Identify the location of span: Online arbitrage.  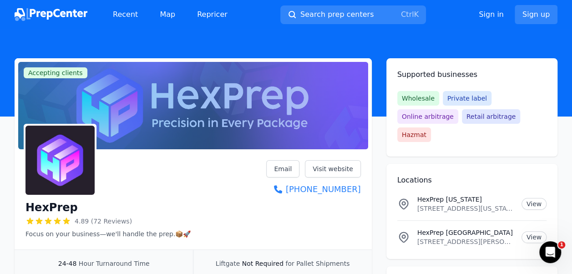
(427, 116).